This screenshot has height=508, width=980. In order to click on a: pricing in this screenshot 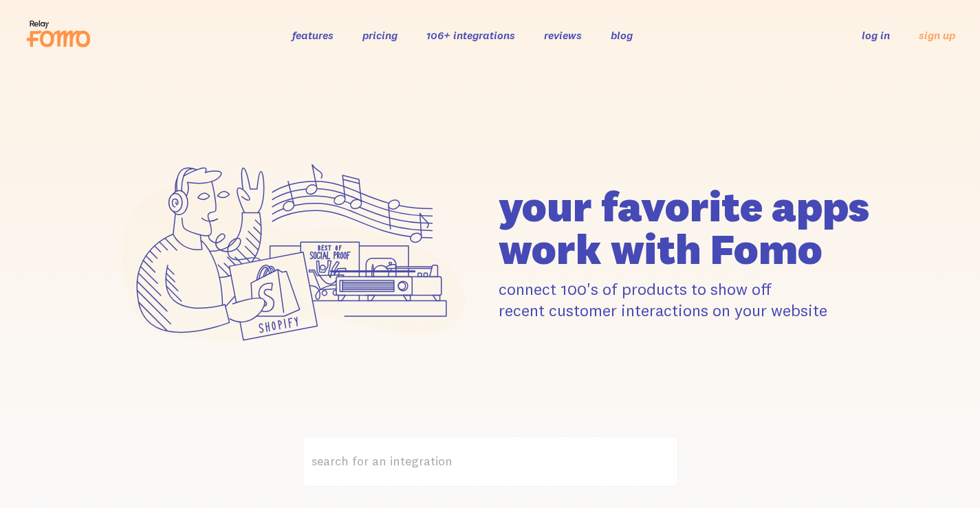, I will do `click(380, 35)`.